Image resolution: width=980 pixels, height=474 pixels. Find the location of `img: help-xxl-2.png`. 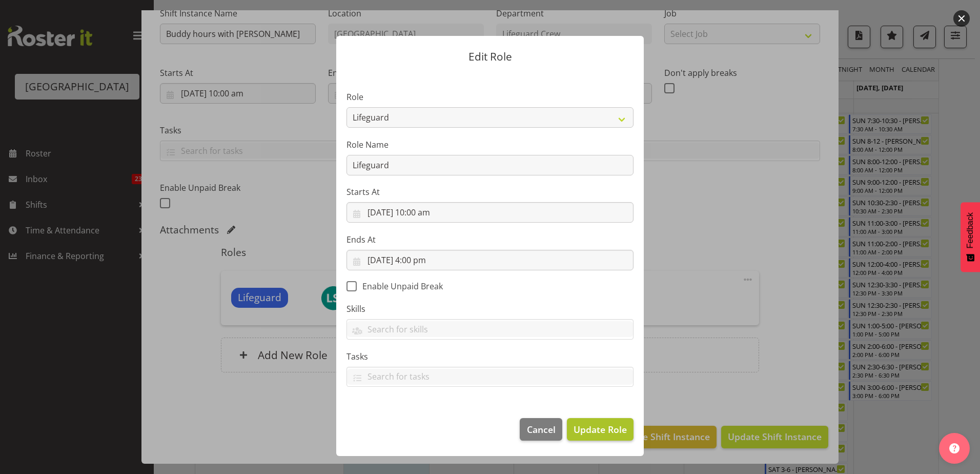

img: help-xxl-2.png is located at coordinates (955, 448).